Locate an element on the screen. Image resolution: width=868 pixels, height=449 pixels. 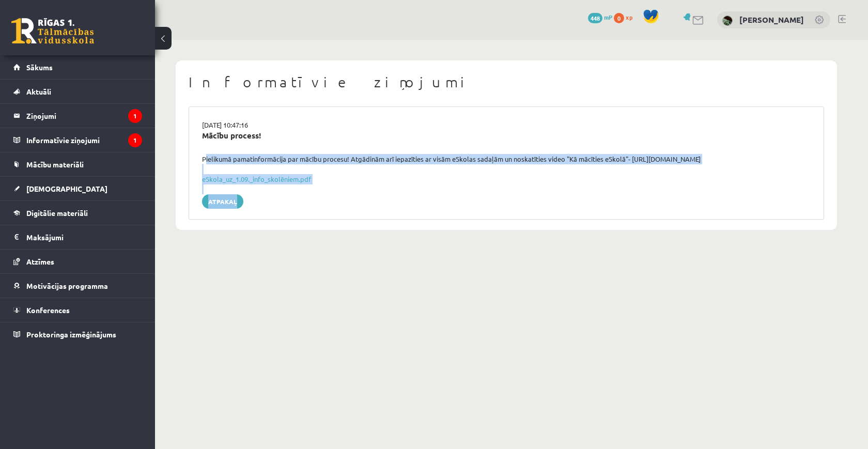
legend: Ziņojumi is located at coordinates (84, 116).